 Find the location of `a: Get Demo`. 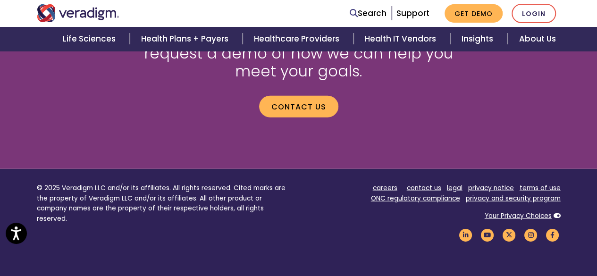

a: Get Demo is located at coordinates (473, 13).